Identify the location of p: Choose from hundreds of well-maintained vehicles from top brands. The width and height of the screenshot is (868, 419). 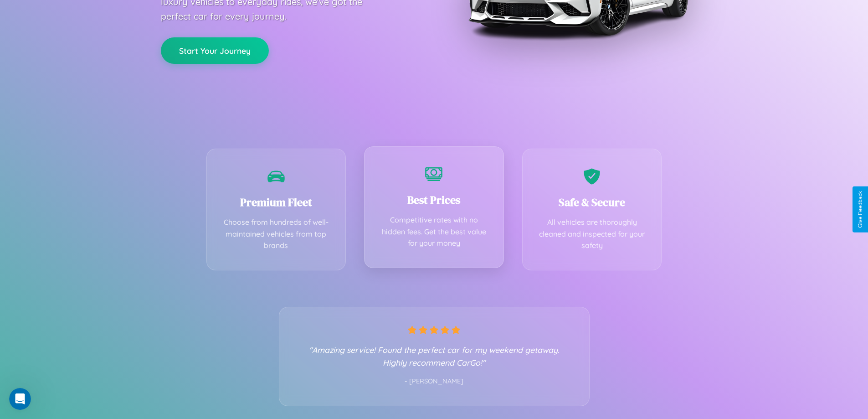
(276, 234).